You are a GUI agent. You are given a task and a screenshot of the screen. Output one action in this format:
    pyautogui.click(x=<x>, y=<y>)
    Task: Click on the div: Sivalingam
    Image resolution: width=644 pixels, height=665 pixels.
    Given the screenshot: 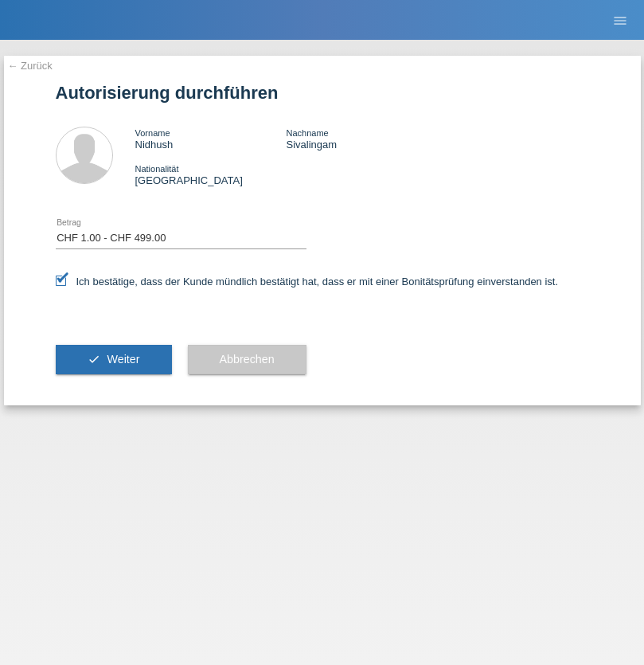 What is the action you would take?
    pyautogui.click(x=362, y=139)
    